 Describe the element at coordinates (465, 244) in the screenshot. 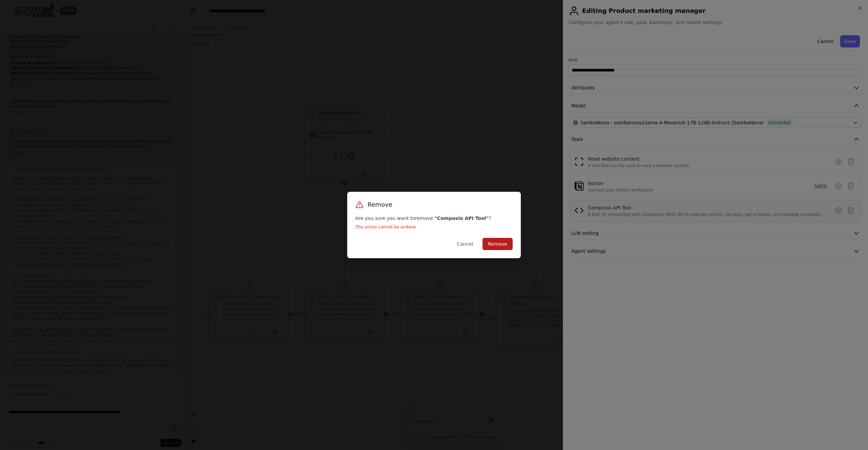

I see `button: Cancel` at that location.